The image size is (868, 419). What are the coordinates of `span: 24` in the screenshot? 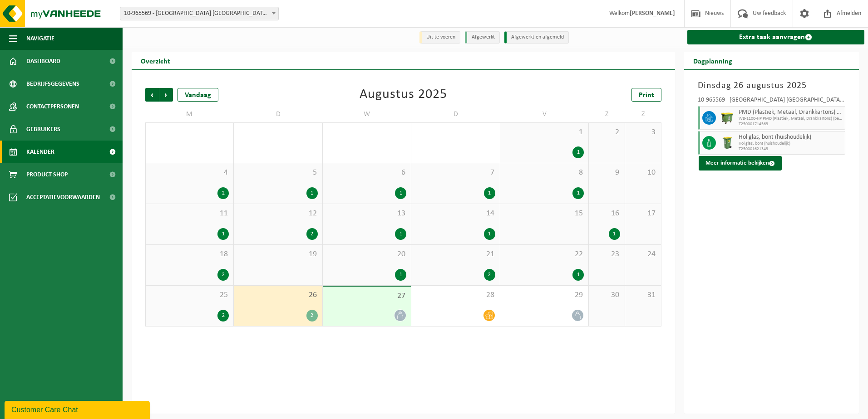 It's located at (643, 254).